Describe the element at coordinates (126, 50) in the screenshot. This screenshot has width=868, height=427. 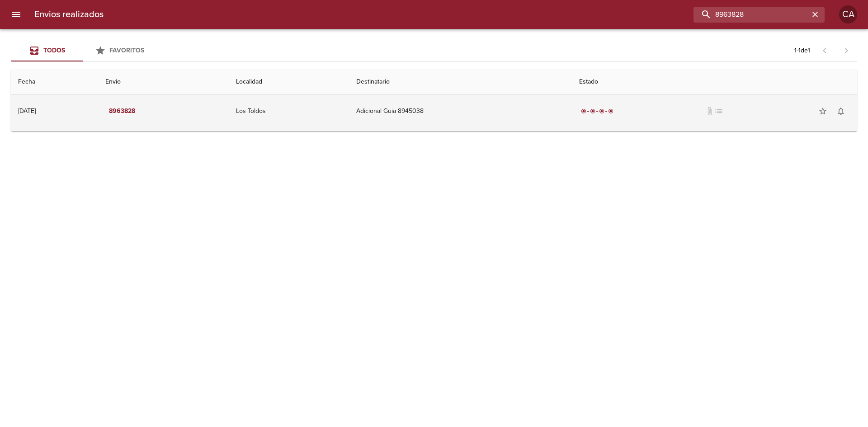
I see `span: Favoritos` at that location.